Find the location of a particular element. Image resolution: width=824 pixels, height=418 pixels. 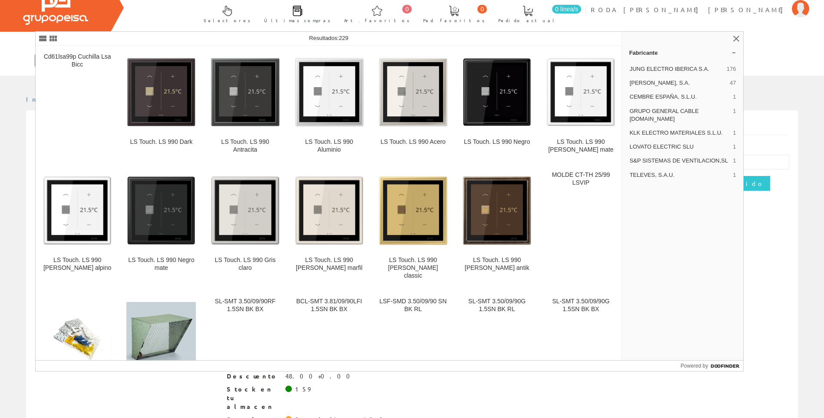

span: KLK ELECTRO MATERIALES S.L.U. is located at coordinates (679, 133).